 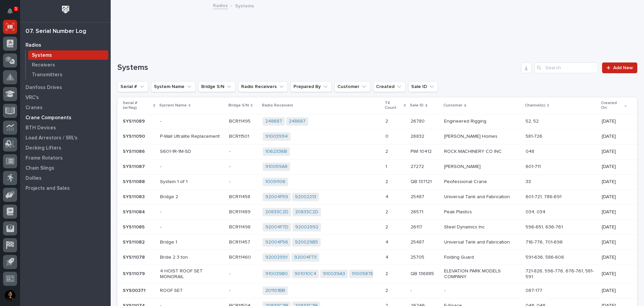 What do you see at coordinates (240, 226) in the screenshot?
I see `p: BCR11498` at bounding box center [240, 226].